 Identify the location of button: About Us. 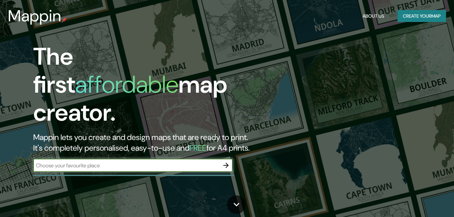
(374, 16).